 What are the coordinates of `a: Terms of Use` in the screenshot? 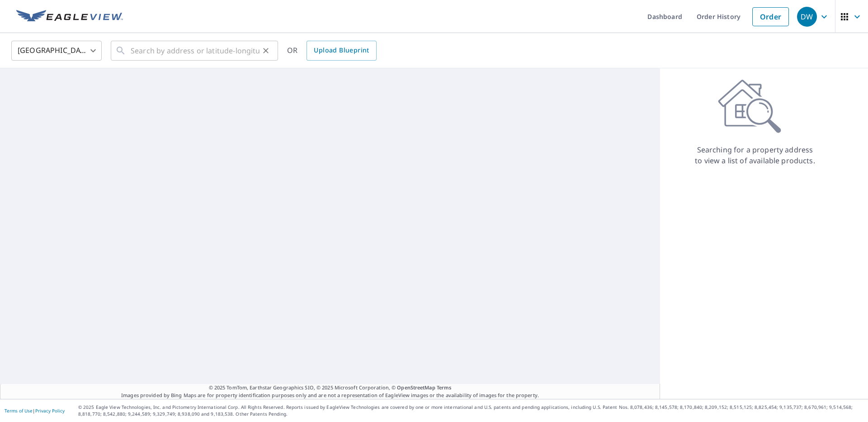 It's located at (18, 410).